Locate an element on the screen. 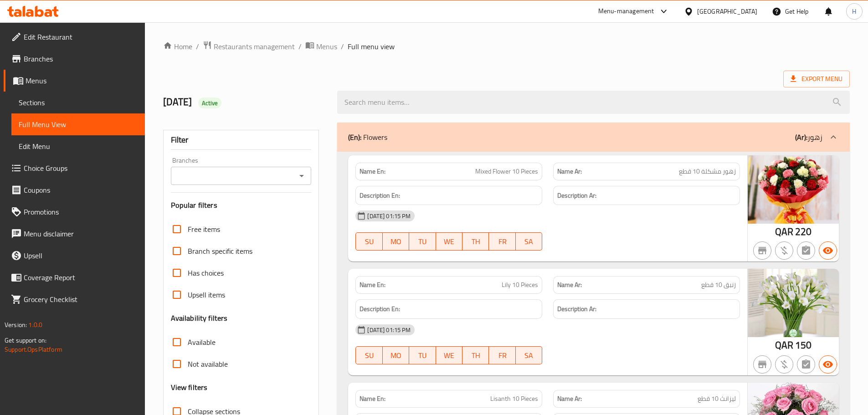  span: Branches is located at coordinates (81, 59).